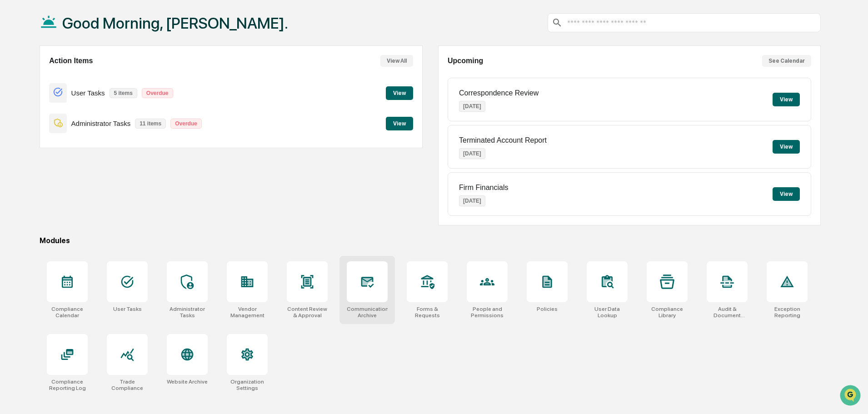  Describe the element at coordinates (484, 188) in the screenshot. I see `p: Firm Financials` at that location.